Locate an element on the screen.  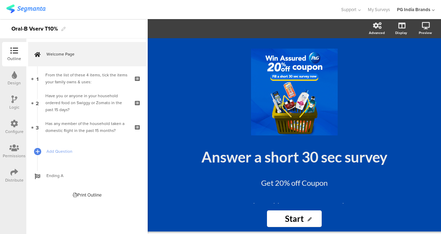
a: 2 Have you or anyone in your household ordered food on Swiggy or Zomato in the past 15 days? is located at coordinates (87, 103).